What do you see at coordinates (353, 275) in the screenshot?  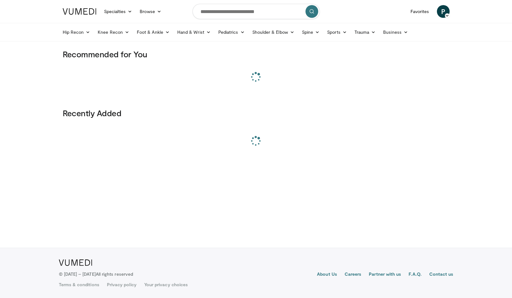 I see `a: Careers` at bounding box center [353, 275].